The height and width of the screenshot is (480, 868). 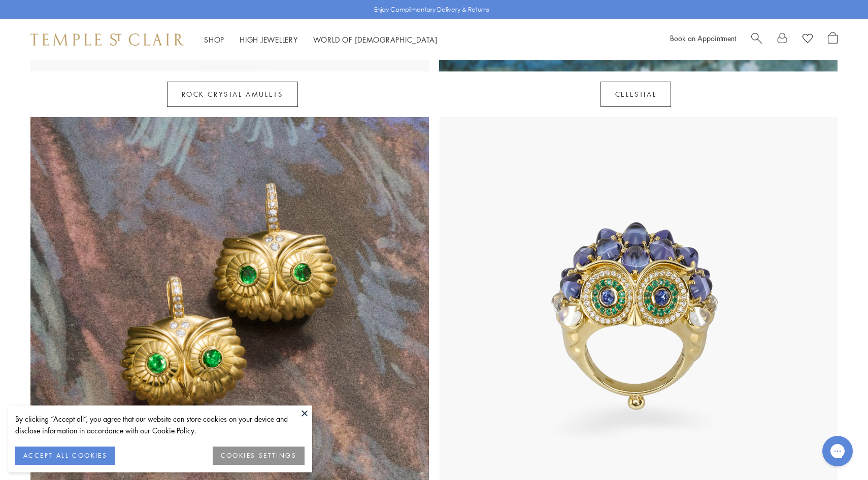 What do you see at coordinates (258, 455) in the screenshot?
I see `button: COOKIES SETTINGS` at bounding box center [258, 455].